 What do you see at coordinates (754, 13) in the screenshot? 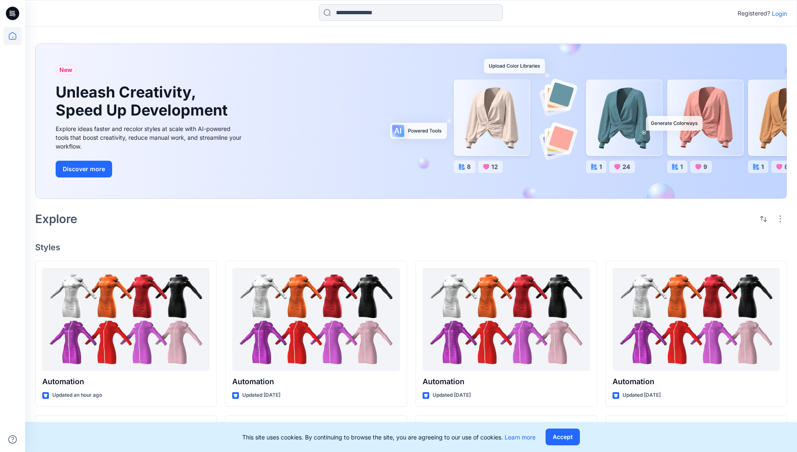
I see `p: Registered?` at bounding box center [754, 13].